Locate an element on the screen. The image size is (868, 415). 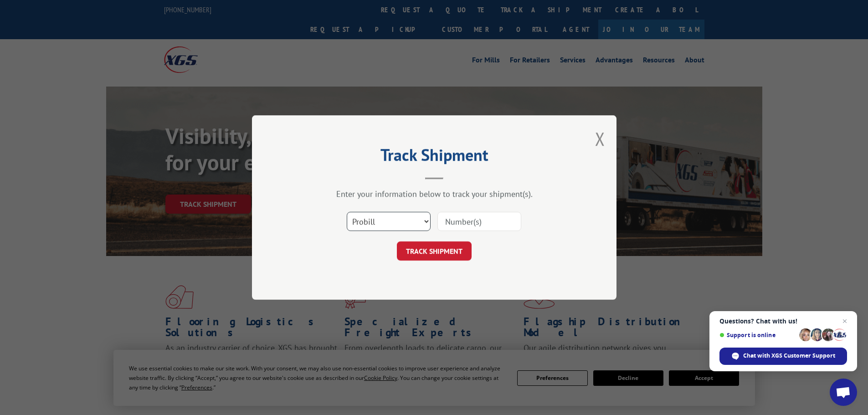
button: Close modal is located at coordinates (600, 139).